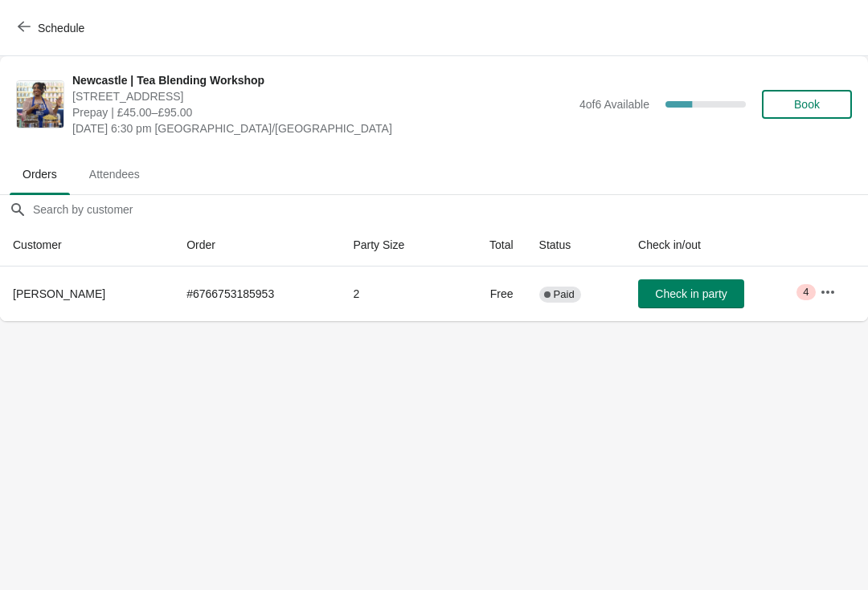 The width and height of the screenshot is (868, 590). What do you see at coordinates (450, 210) in the screenshot?
I see `input: Search by customer` at bounding box center [450, 210].